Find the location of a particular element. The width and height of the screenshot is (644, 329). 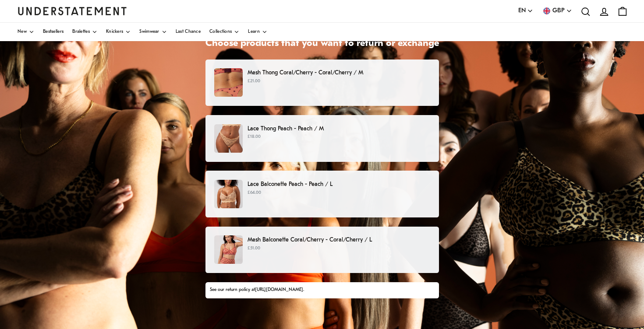

button: GBP is located at coordinates (557, 11).